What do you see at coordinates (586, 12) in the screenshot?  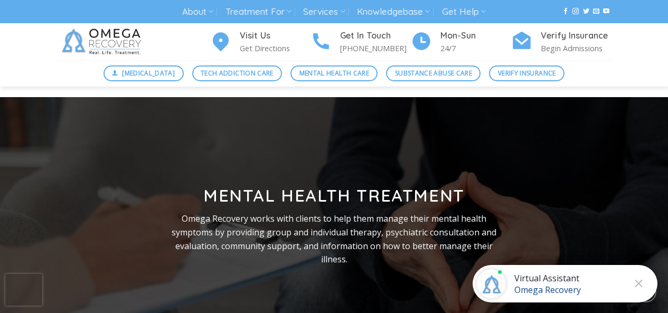 I see `a: Follow on Twitter` at bounding box center [586, 12].